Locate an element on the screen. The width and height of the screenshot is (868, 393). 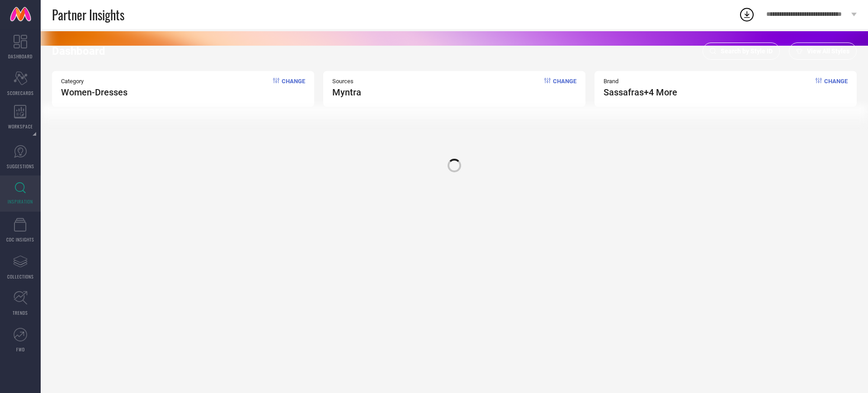
span: TRENDS is located at coordinates (20, 312).